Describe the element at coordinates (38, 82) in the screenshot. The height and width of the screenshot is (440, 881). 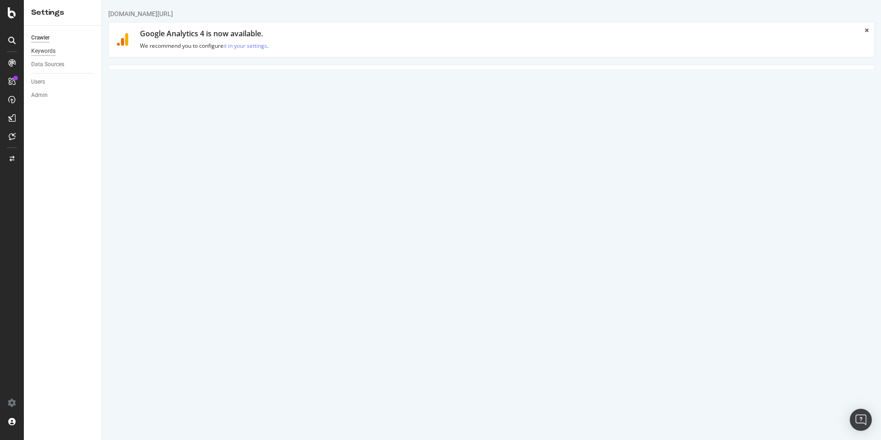
I see `div: Users` at that location.